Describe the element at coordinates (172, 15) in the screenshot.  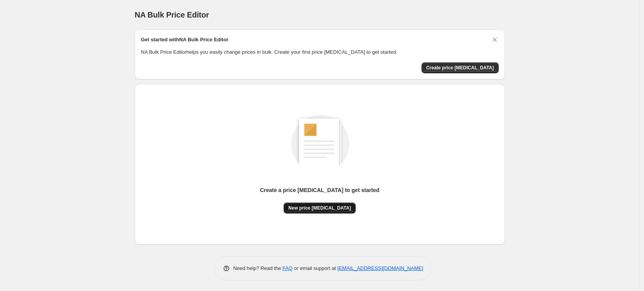
I see `span: NA Bulk Price Editor` at that location.